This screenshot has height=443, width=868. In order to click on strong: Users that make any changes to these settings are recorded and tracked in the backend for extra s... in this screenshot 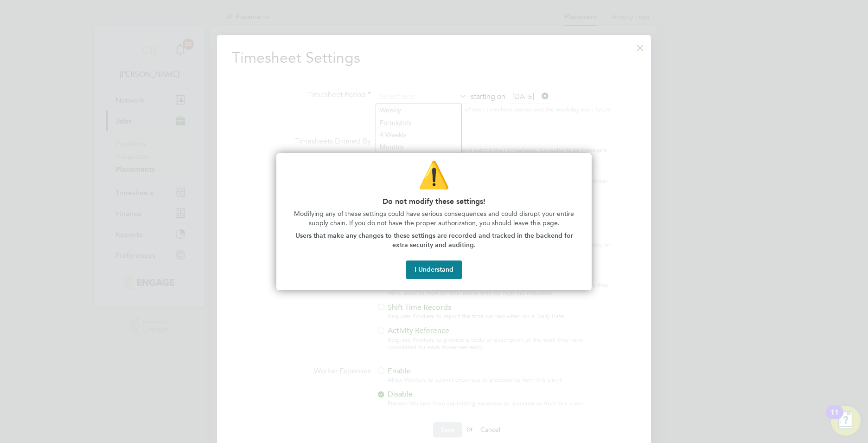, I will do `click(435, 240)`.